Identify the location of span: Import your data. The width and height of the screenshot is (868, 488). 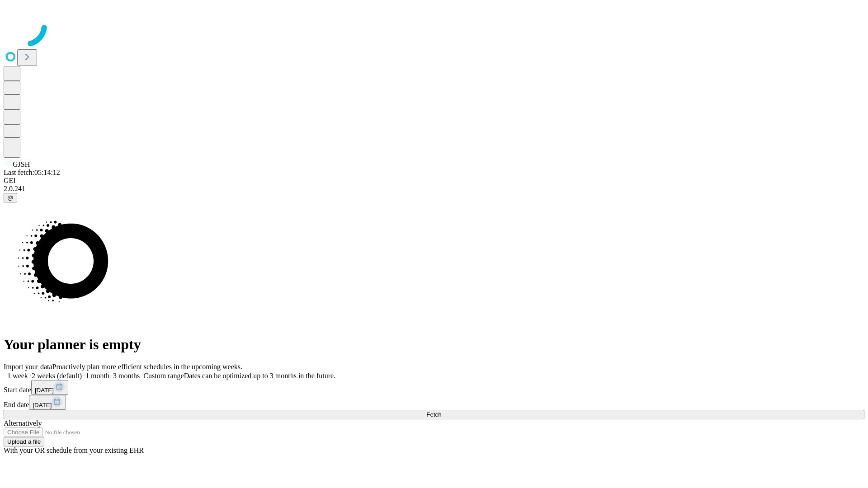
(28, 366).